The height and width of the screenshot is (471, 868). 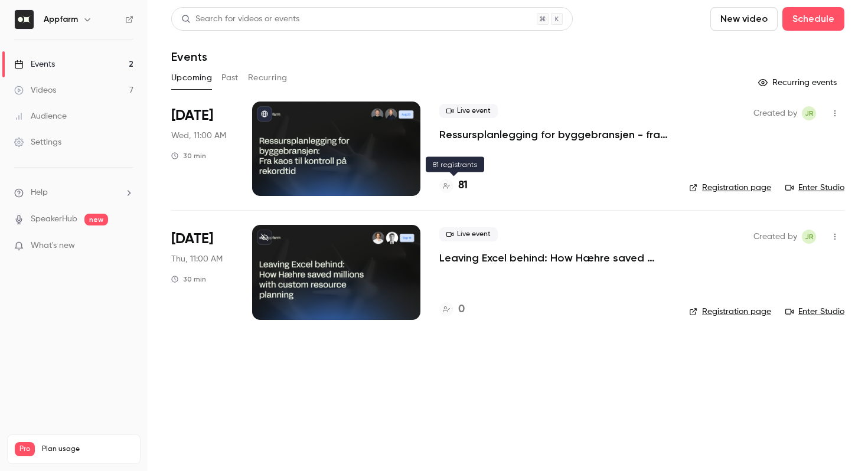 What do you see at coordinates (554, 258) in the screenshot?
I see `p: Leaving Excel behind: How Hæhre saved millions with a custom resource planner` at bounding box center [554, 258].